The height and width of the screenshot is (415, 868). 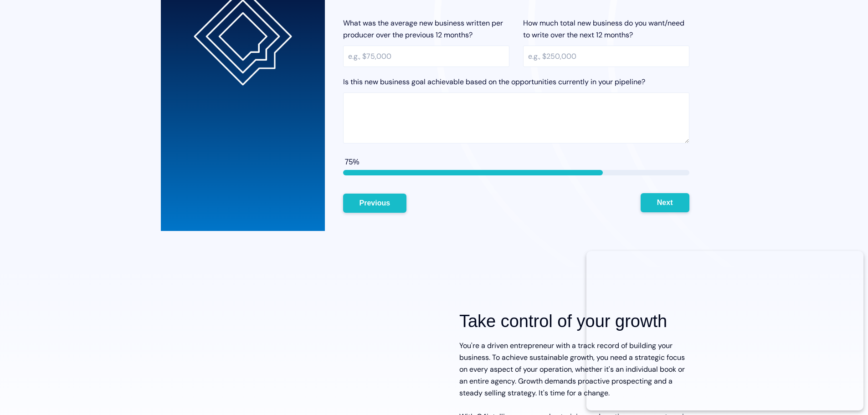 I want to click on div: 75%, so click(x=517, y=163).